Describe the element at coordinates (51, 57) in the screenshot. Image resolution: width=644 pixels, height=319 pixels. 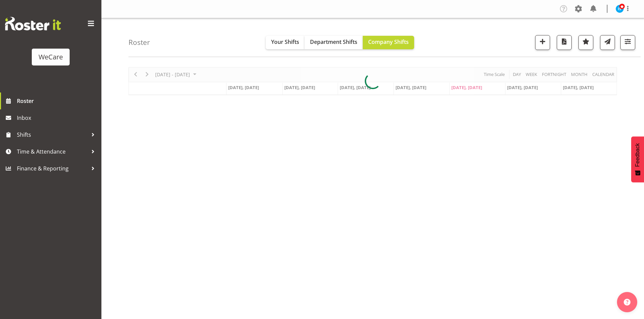
I see `div: WeCare` at that location.